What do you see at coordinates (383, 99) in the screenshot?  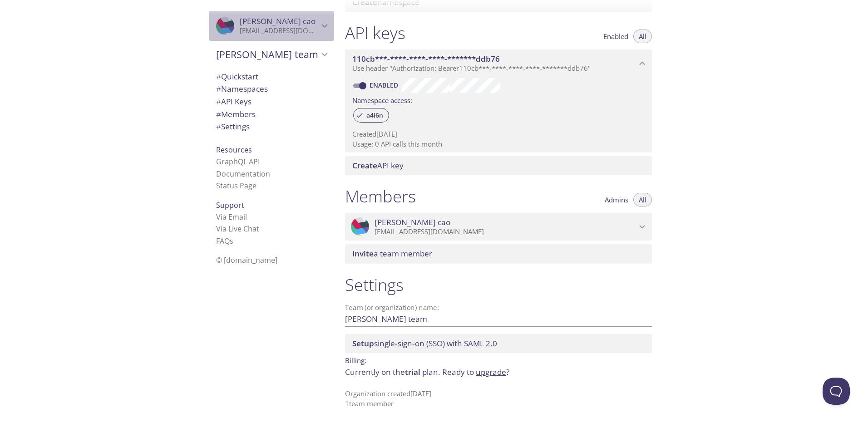 I see `label: Namespace access:` at bounding box center [383, 99].